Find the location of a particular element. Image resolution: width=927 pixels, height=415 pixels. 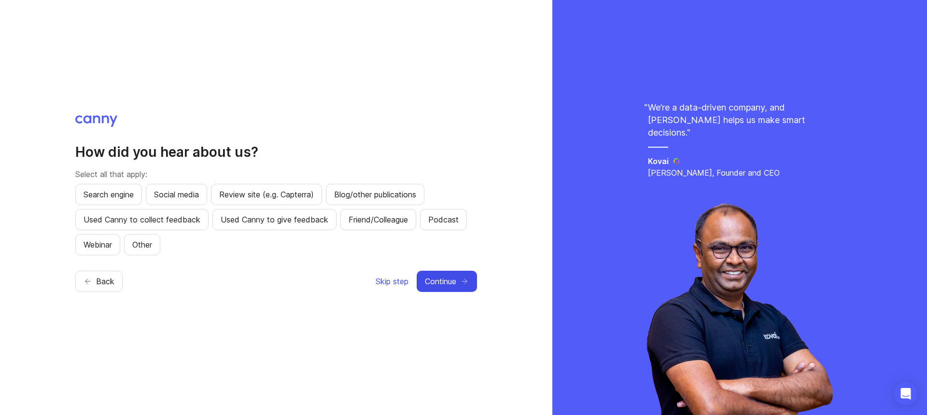

span: Skip step is located at coordinates (392, 281).